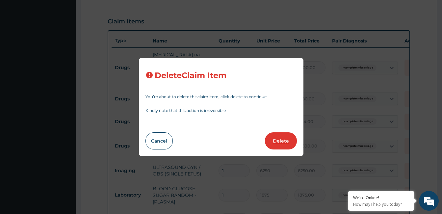 This screenshot has width=442, height=214. What do you see at coordinates (281, 141) in the screenshot?
I see `button: Delete` at bounding box center [281, 141].